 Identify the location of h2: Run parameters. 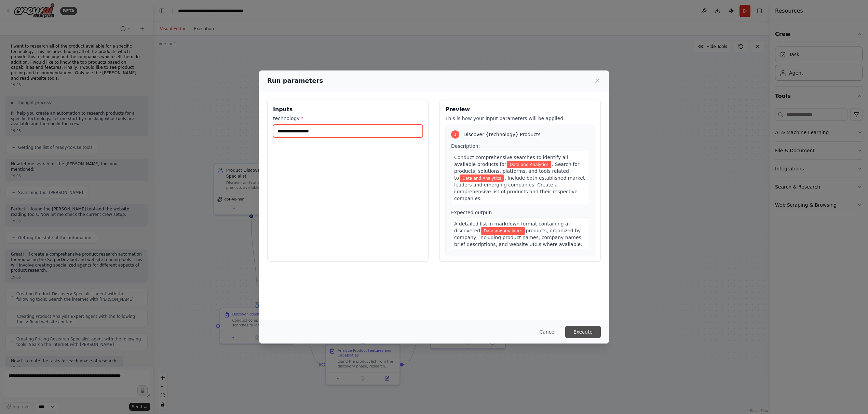
(295, 80).